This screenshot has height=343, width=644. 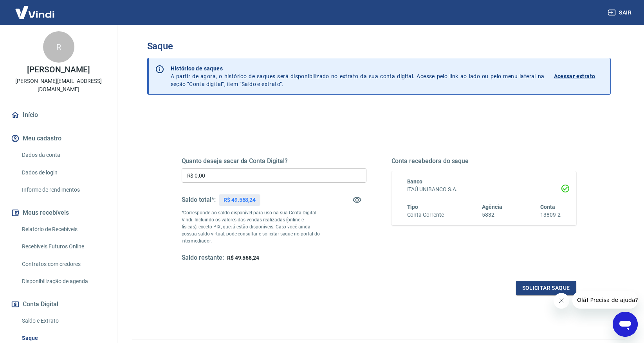 What do you see at coordinates (63, 229) in the screenshot?
I see `a: Relatório de Recebíveis` at bounding box center [63, 229].